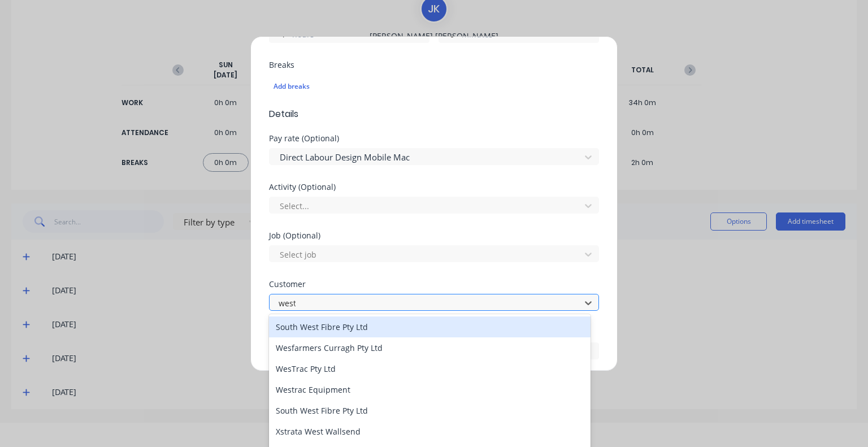 The height and width of the screenshot is (447, 868). What do you see at coordinates (434, 65) in the screenshot?
I see `div: Breaks` at bounding box center [434, 65].